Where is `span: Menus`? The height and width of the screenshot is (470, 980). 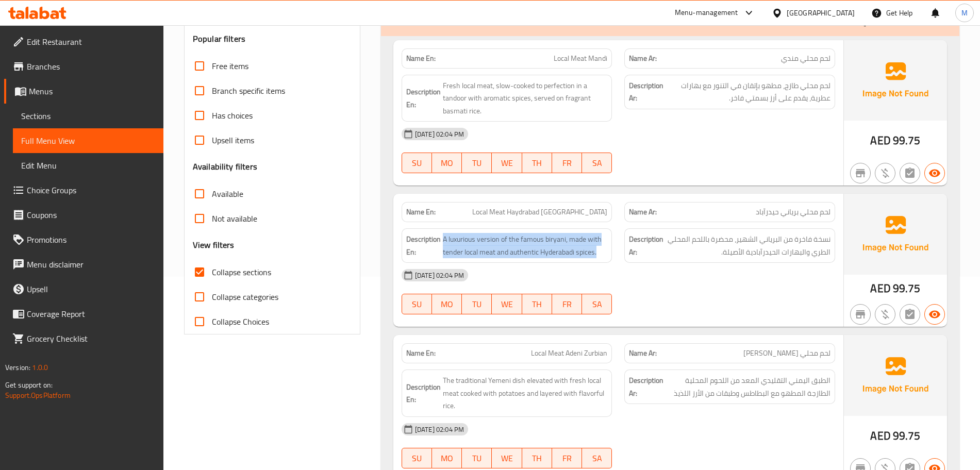
span: Menus is located at coordinates (91, 92).